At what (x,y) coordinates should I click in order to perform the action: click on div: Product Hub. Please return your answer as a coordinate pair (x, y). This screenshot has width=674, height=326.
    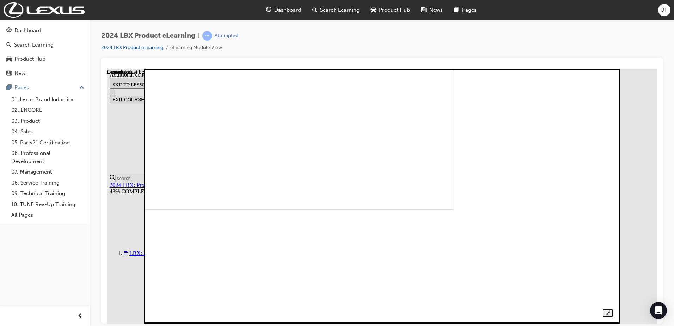
    Looking at the image, I should click on (30, 59).